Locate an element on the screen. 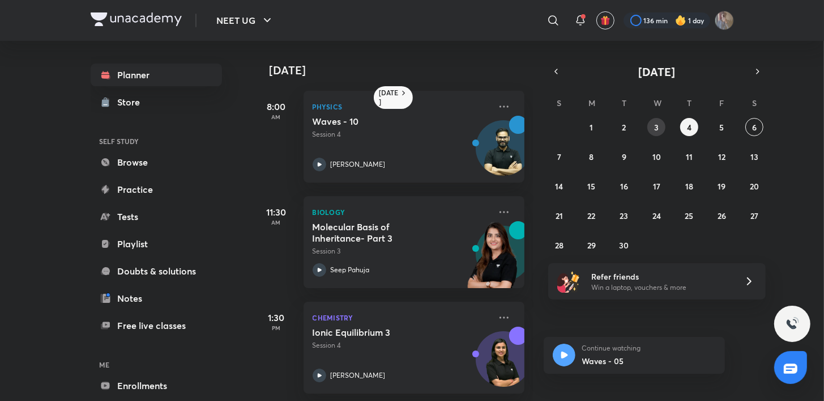 This screenshot has width=824, height=401. abbr: Tuesday is located at coordinates (624, 103).